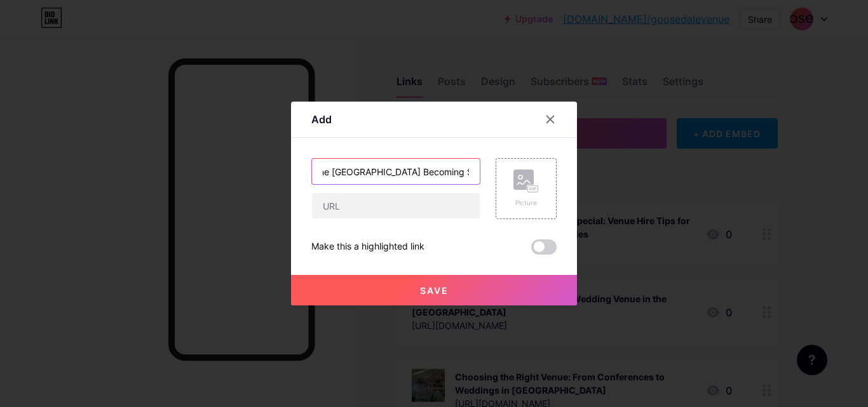  I want to click on div: Make this a highlighted link, so click(368, 247).